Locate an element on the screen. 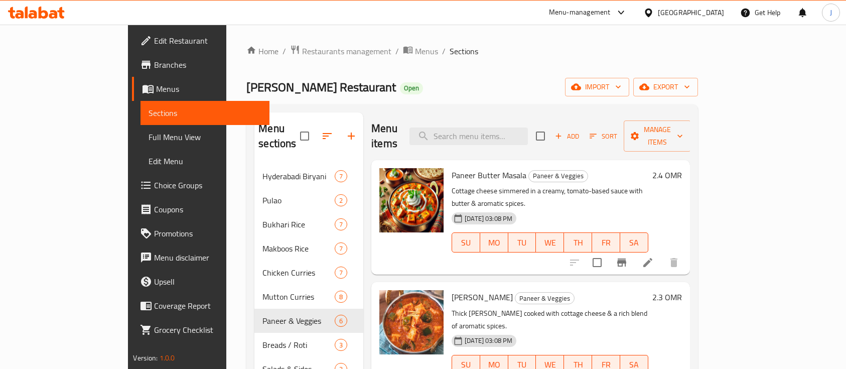 Image resolution: width=846 pixels, height=369 pixels. a: Edit Restaurant is located at coordinates (201, 41).